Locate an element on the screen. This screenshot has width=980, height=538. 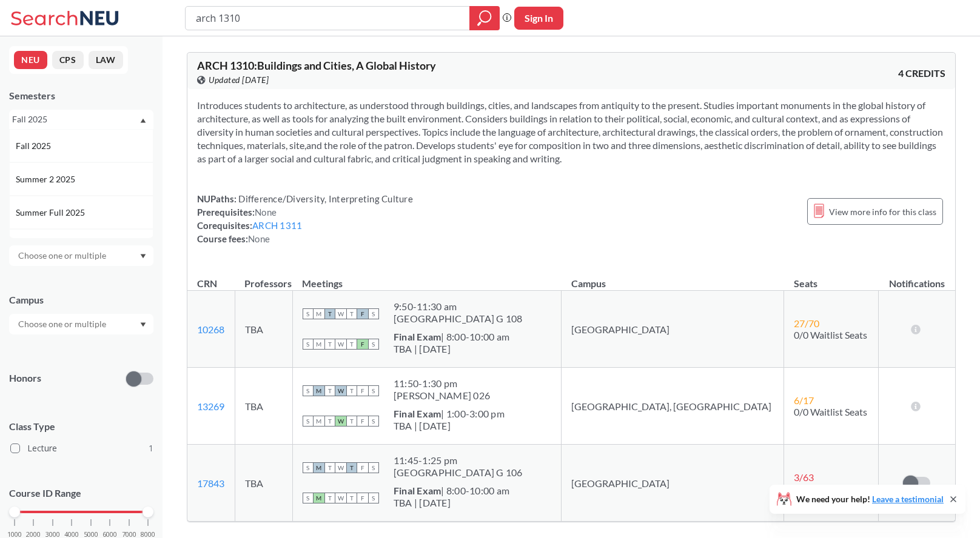
span: 2000 is located at coordinates (33, 535).